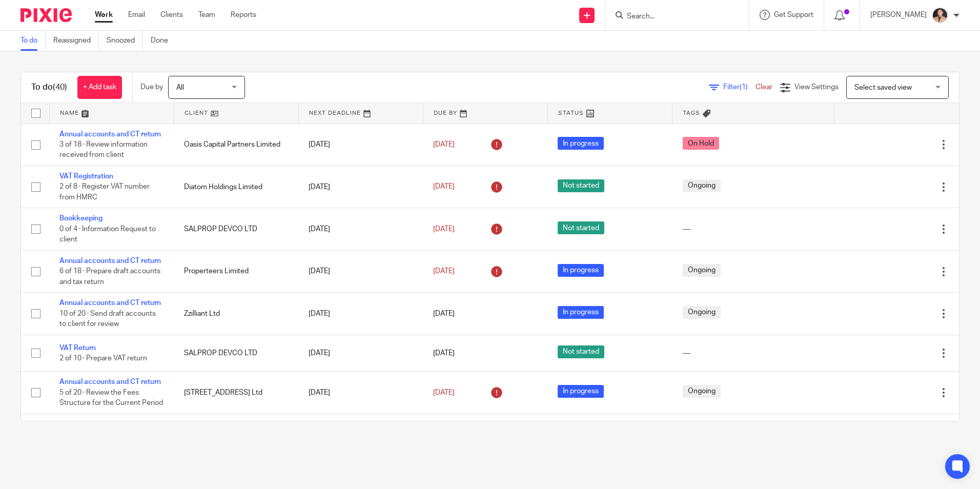 The height and width of the screenshot is (489, 980). Describe the element at coordinates (739, 87) in the screenshot. I see `span: Filter` at that location.